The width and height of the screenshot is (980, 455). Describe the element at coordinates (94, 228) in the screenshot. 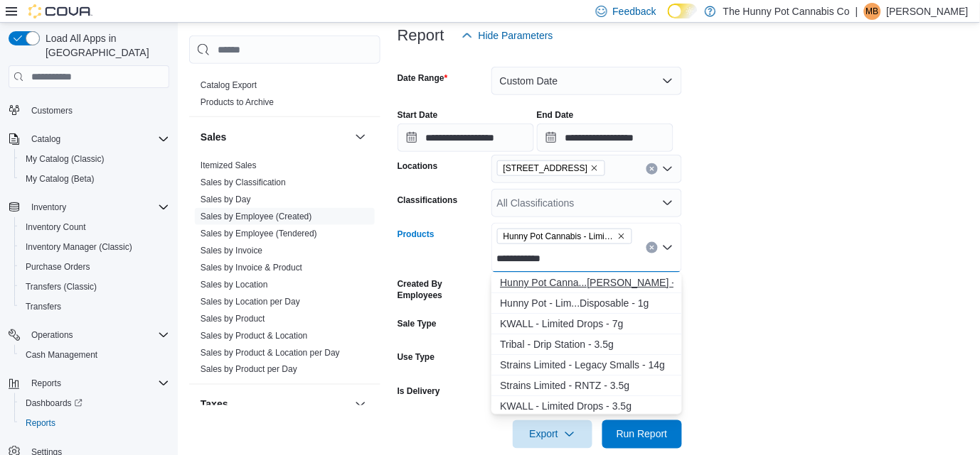

I see `button: Inventory Count` at that location.